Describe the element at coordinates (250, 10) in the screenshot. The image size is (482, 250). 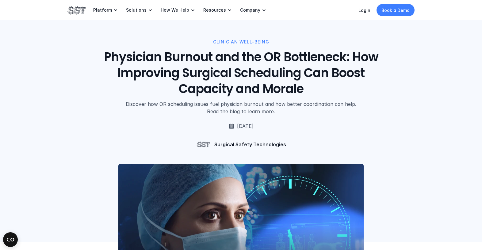
I see `p: Company` at that location.